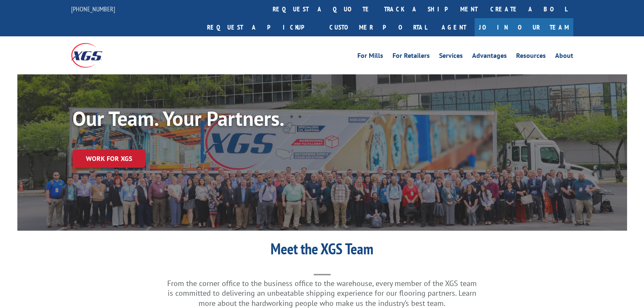 The height and width of the screenshot is (308, 644). What do you see at coordinates (524, 28) in the screenshot?
I see `a: Join Our Team` at bounding box center [524, 28].